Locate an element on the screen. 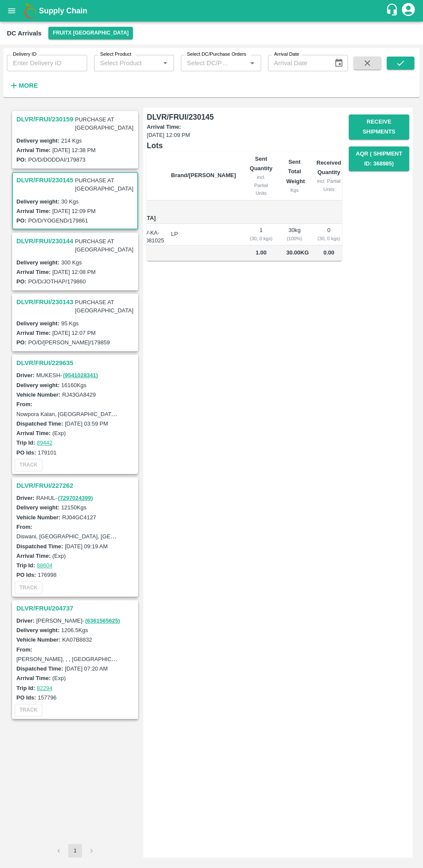 This screenshot has height=868, width=423. a: (9541028341) is located at coordinates (80, 375).